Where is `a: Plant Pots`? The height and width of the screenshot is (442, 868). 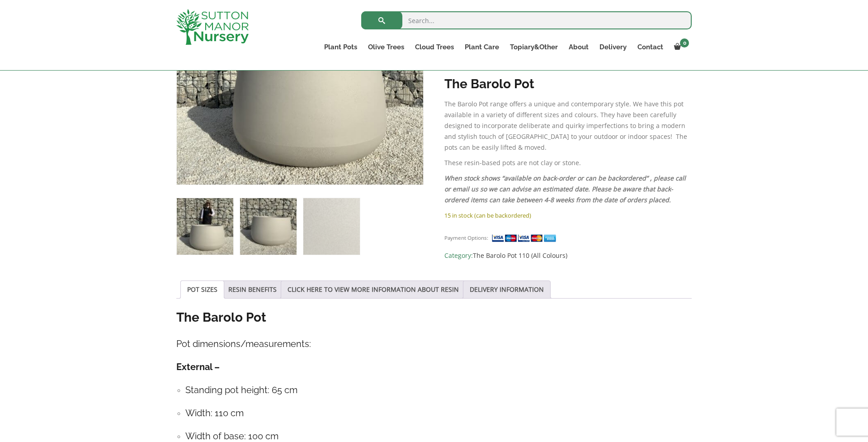
a: Plant Pots is located at coordinates (340, 47).